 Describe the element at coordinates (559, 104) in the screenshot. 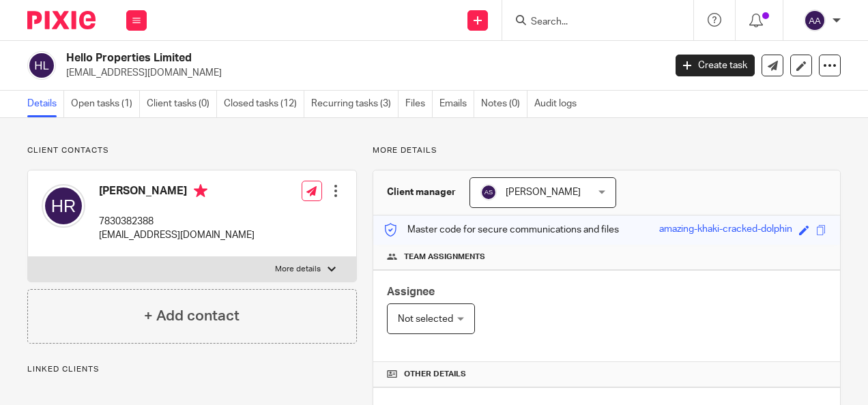

I see `a: Audit logs` at that location.